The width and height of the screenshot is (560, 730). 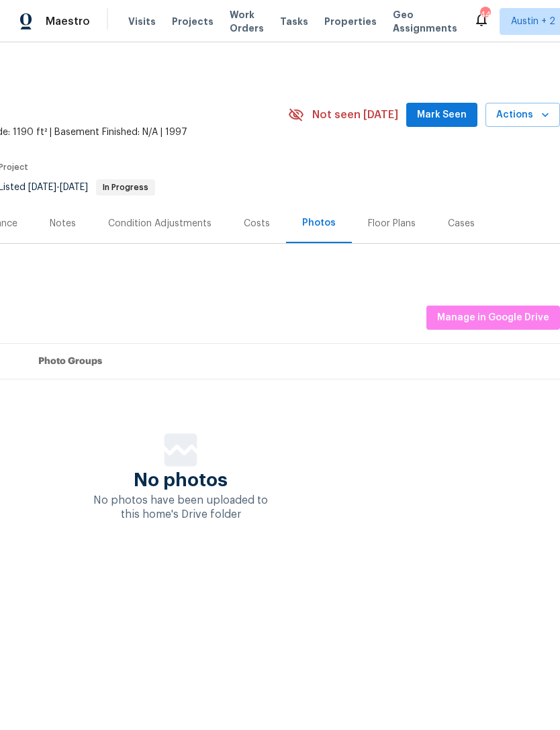 What do you see at coordinates (442, 115) in the screenshot?
I see `span: Mark Seen` at bounding box center [442, 115].